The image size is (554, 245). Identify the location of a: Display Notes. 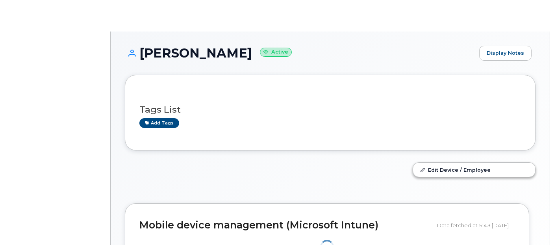
(505, 53).